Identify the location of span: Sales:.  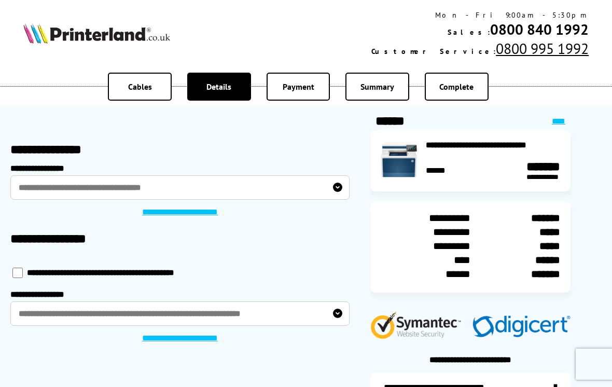
(469, 32).